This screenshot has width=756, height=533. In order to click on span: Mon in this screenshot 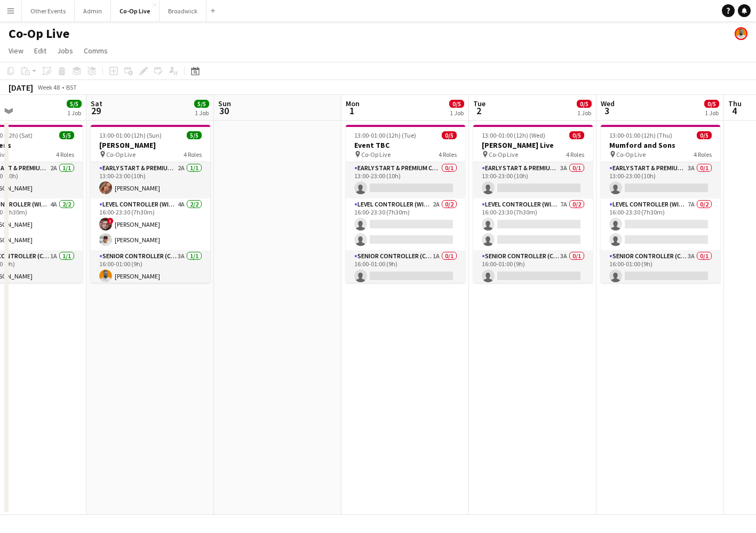, I will do `click(353, 104)`.